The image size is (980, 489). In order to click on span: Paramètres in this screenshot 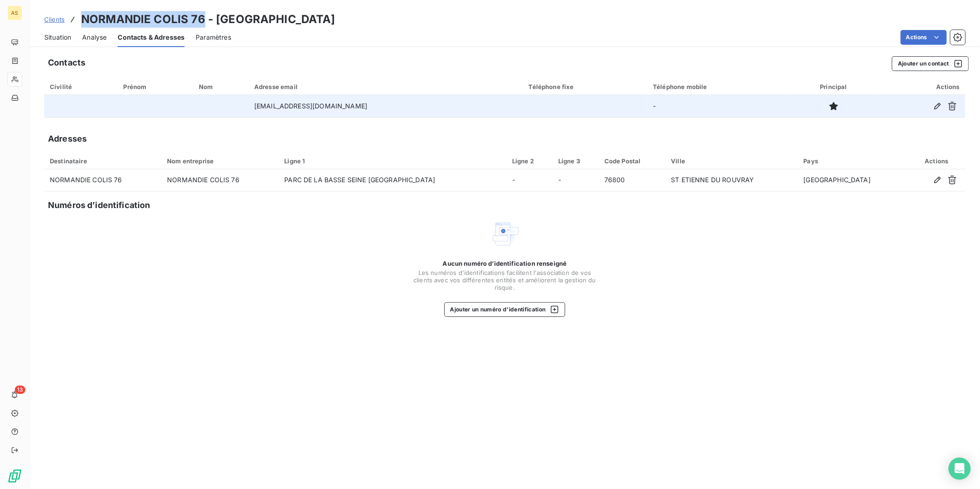, I will do `click(213, 38)`.